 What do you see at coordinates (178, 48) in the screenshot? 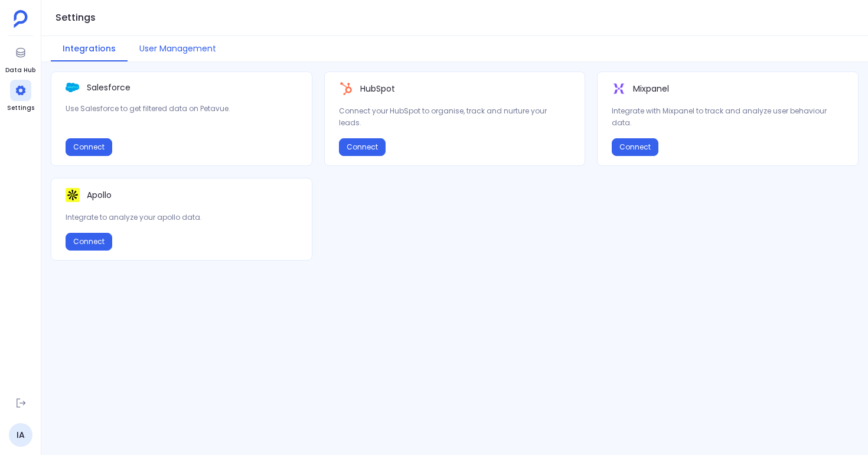
I see `button: User Management` at bounding box center [178, 48].